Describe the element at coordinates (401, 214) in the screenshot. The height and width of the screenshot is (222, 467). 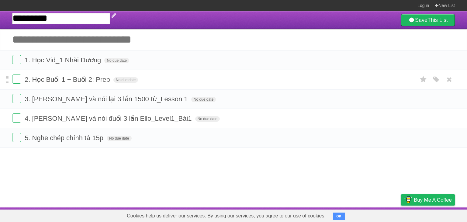
I see `a: Privacy` at that location.